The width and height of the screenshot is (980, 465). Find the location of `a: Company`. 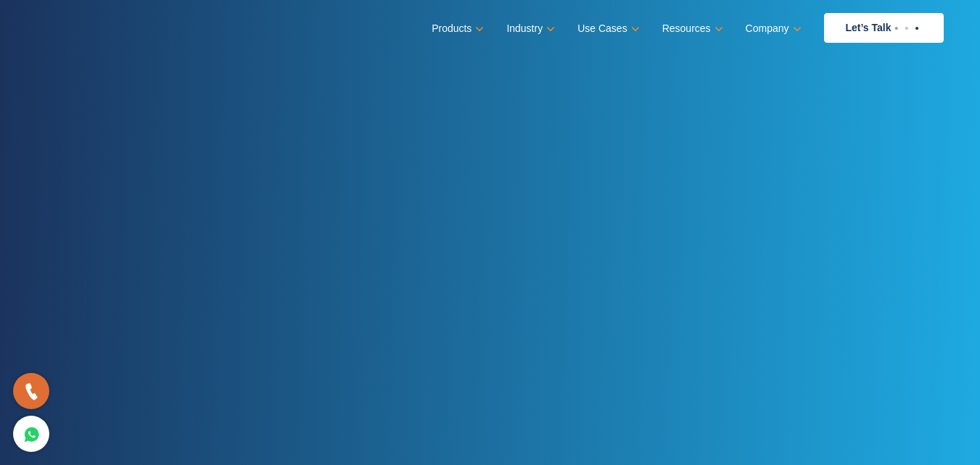

a: Company is located at coordinates (772, 28).